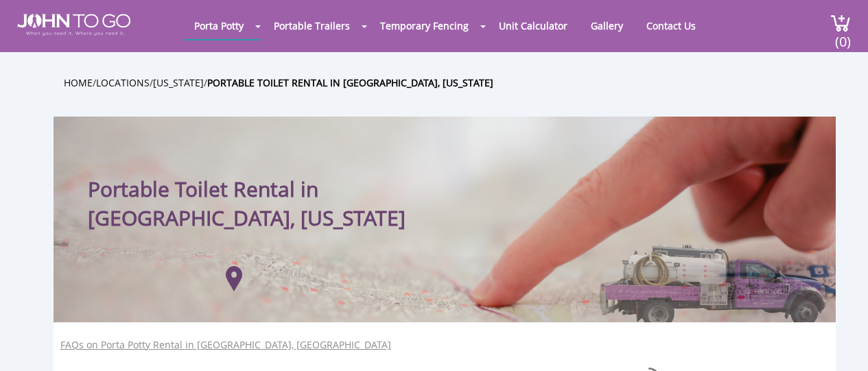 This screenshot has width=868, height=371. I want to click on a: Home, so click(79, 82).